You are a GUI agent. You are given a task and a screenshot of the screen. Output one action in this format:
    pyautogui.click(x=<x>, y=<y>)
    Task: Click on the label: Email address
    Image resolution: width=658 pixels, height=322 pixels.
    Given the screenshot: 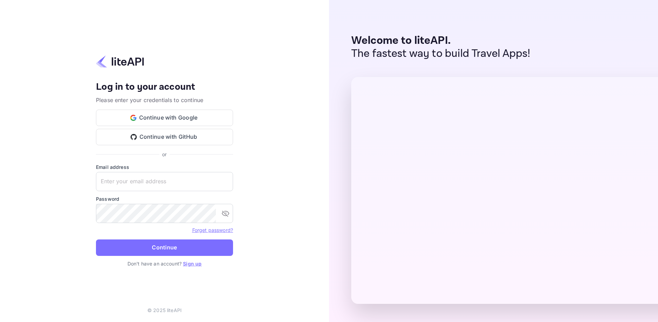 What is the action you would take?
    pyautogui.click(x=165, y=167)
    